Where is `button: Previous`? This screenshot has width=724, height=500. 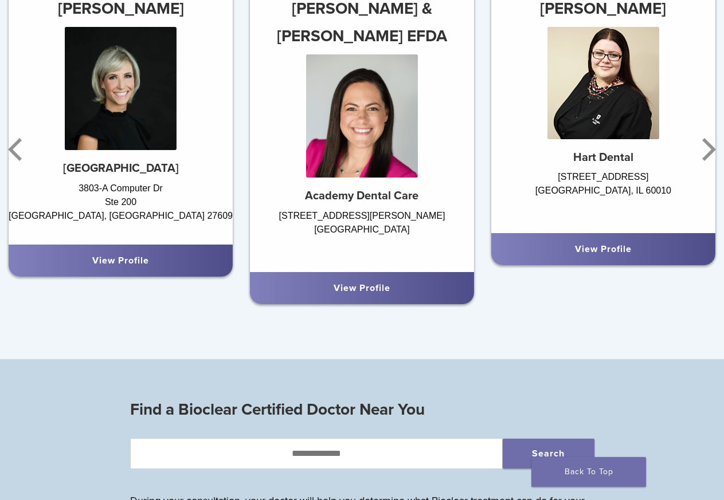 button: Previous is located at coordinates (17, 150).